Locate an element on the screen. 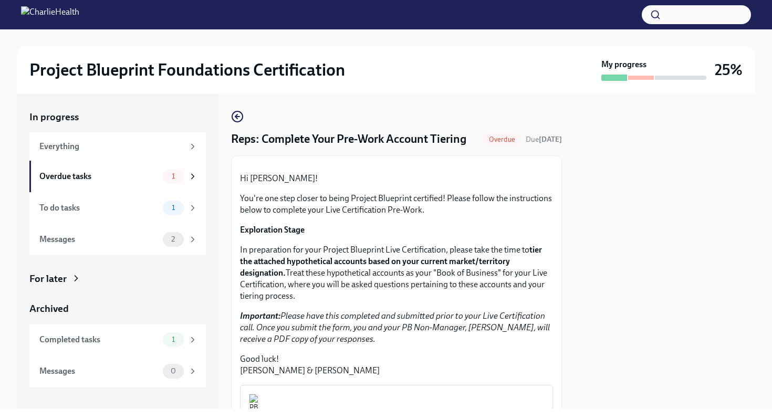 The height and width of the screenshot is (419, 772). span: Due is located at coordinates (544, 139).